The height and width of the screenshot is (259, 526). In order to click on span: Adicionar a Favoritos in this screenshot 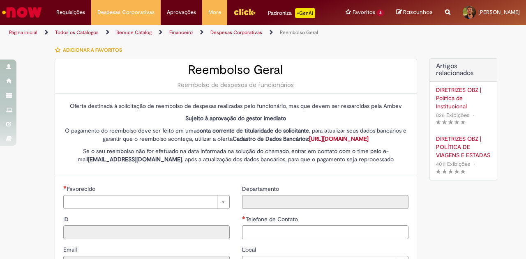, I will do `click(92, 50)`.